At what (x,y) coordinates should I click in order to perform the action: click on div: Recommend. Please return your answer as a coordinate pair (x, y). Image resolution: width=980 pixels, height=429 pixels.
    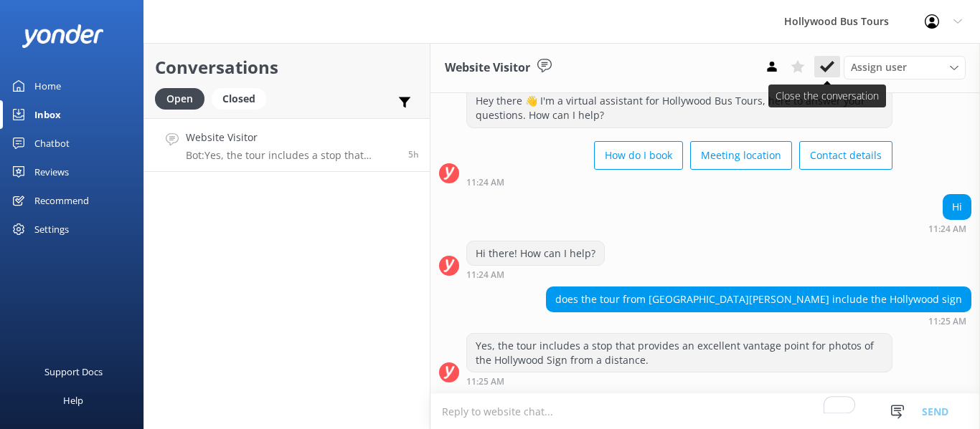
    Looking at the image, I should click on (62, 200).